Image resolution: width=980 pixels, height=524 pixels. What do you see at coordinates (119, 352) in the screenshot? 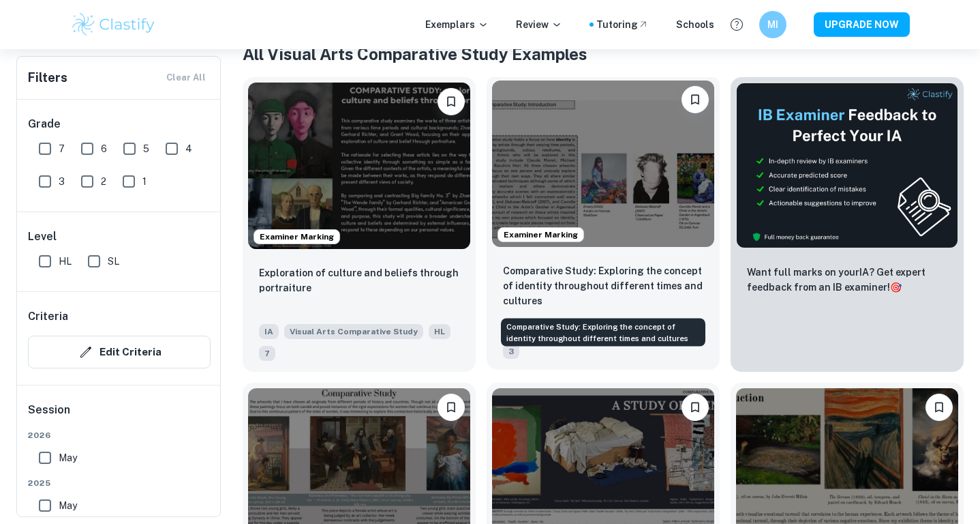
I see `button: Edit Criteria` at bounding box center [119, 352].